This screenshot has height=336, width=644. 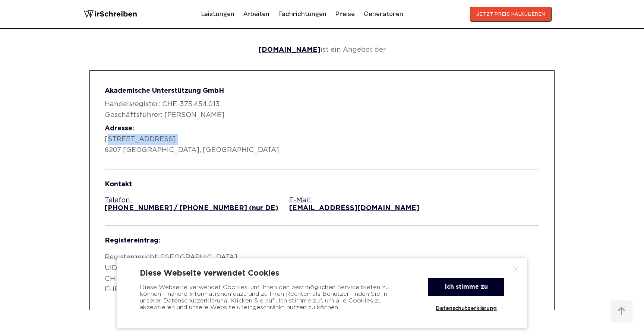 I want to click on div: Registereintrag:, so click(x=322, y=241).